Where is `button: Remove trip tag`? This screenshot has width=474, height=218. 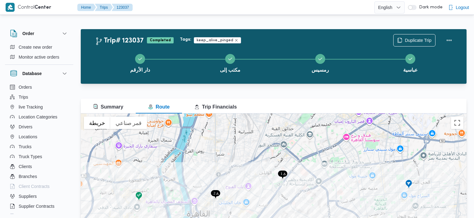
button: Remove trip tag is located at coordinates (236, 40).